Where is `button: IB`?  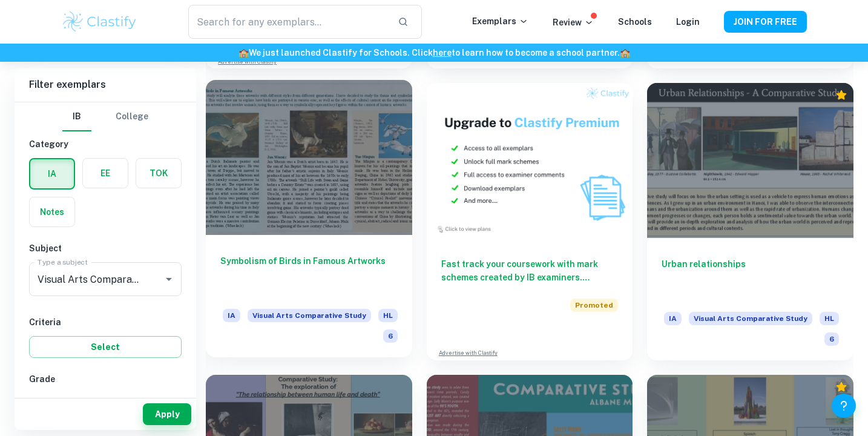
button: IB is located at coordinates (77, 117).